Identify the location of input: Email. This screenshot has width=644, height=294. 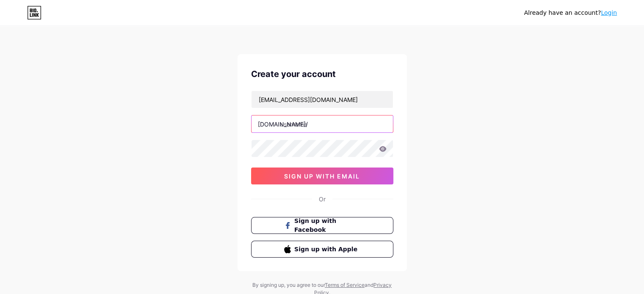
(322, 99).